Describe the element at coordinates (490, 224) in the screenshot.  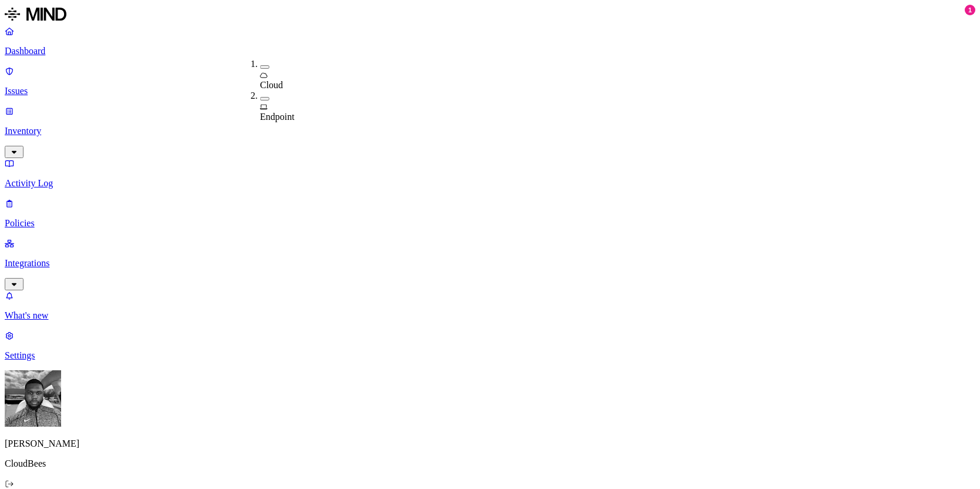
I see `p: Policies` at that location.